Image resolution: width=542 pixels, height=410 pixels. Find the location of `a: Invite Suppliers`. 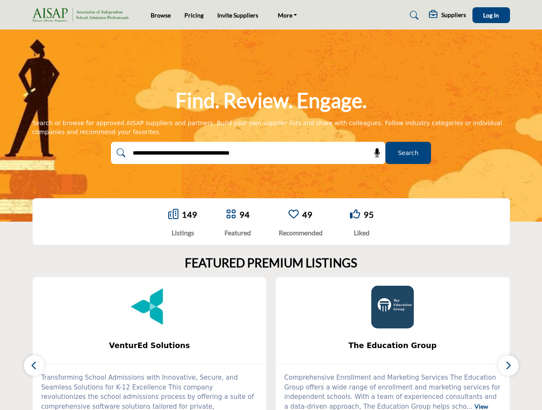

a: Invite Suppliers is located at coordinates (238, 15).